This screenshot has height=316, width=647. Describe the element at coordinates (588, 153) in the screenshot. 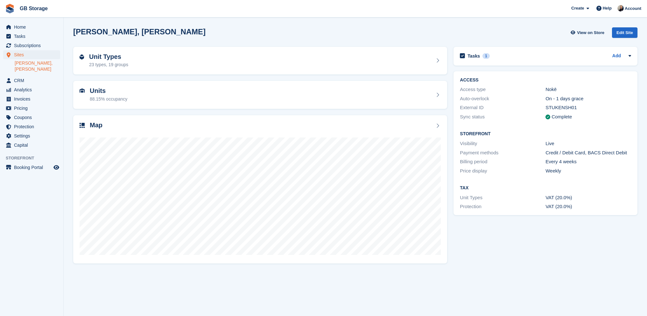

I see `div: Credit / Debit Card, BACS Direct Debit` at that location.